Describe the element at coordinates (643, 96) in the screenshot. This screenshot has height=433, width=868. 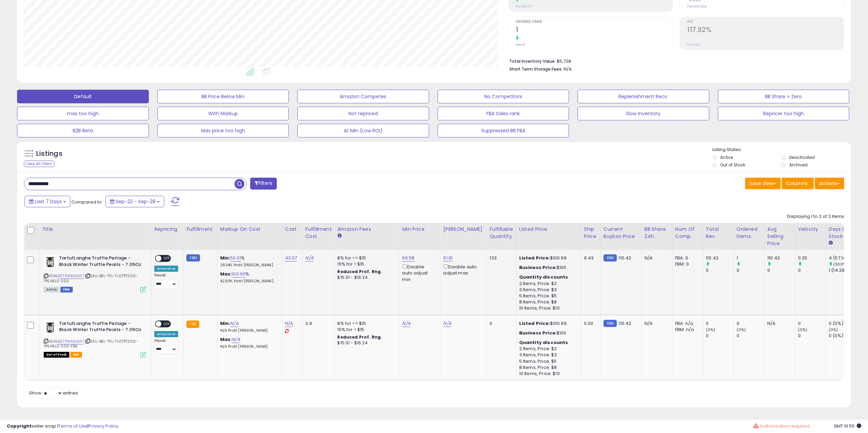
I see `button: Replenishment Recs.` at that location.